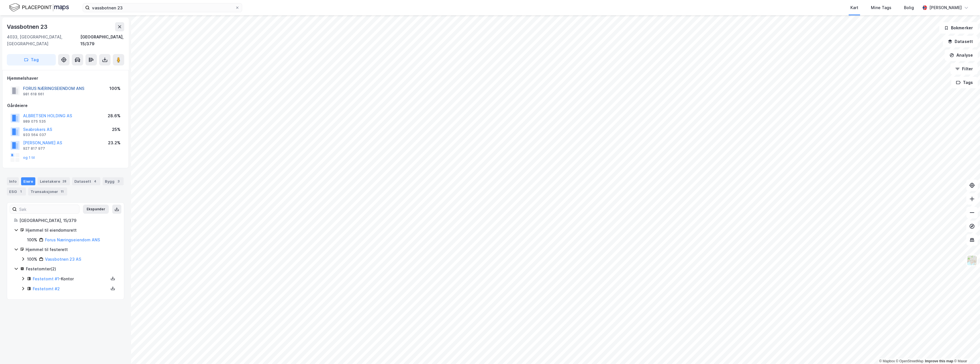 The width and height of the screenshot is (980, 364). I want to click on input: Søk på adresse, matrikkel, gårdeiere, leietakere eller personer, so click(162, 8).